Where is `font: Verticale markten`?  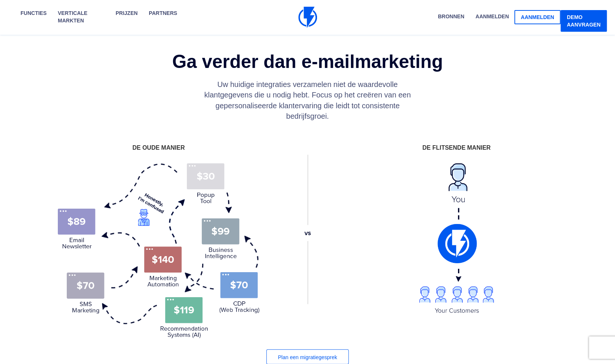
font: Verticale markten is located at coordinates (72, 17).